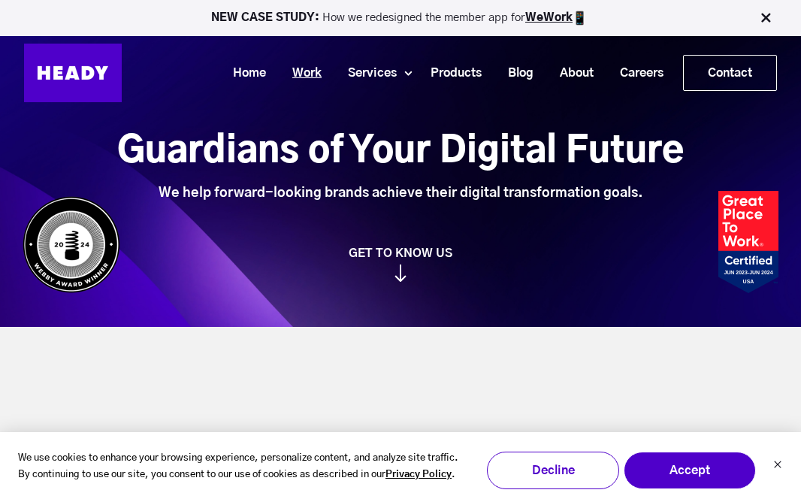 This screenshot has width=801, height=502. I want to click on a: Careers, so click(636, 73).